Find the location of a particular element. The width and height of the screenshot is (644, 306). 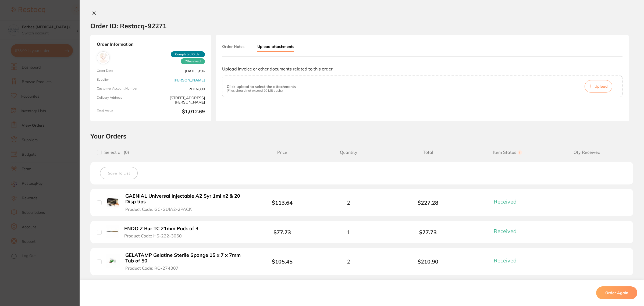

button: Save To List is located at coordinates (119, 173).